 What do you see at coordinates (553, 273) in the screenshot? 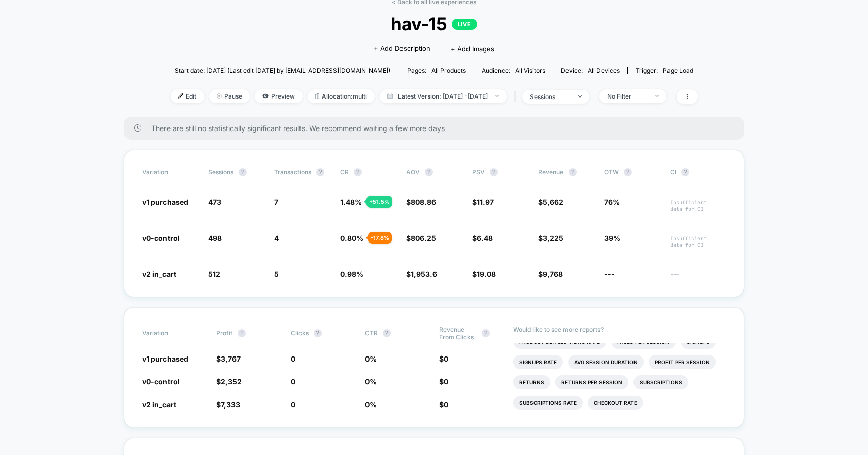
I see `span: 9,768` at bounding box center [553, 273].